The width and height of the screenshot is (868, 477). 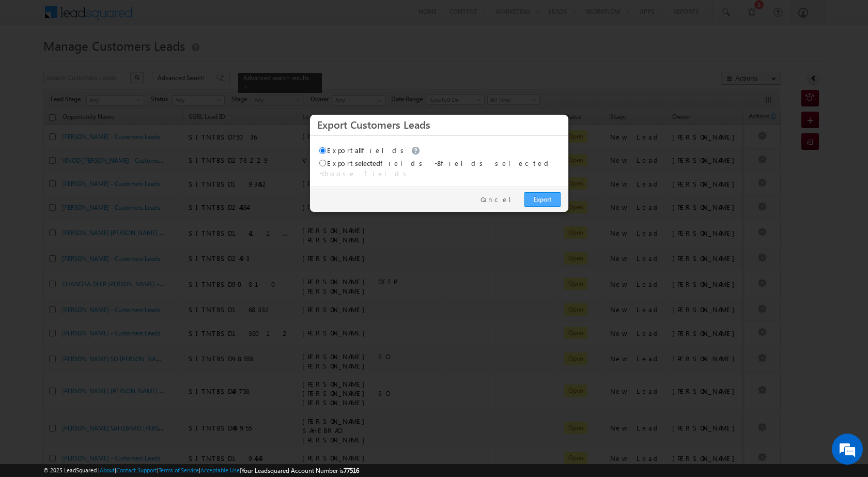 What do you see at coordinates (182, 18) in the screenshot?
I see `div: Minimize live chat window` at bounding box center [182, 18].